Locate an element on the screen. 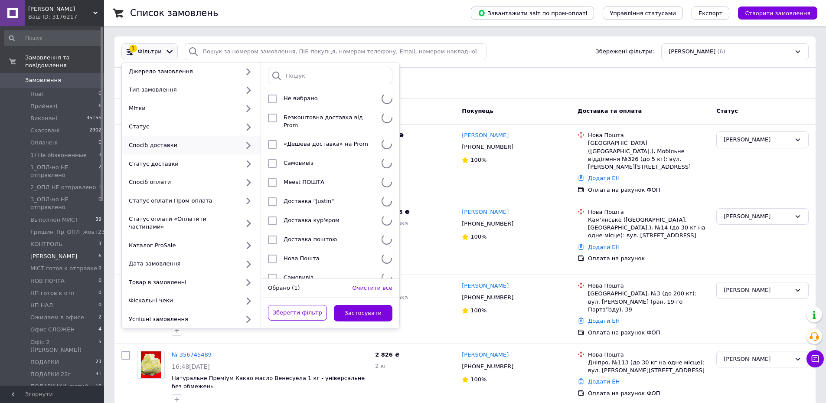 The image size is (826, 403). h1: Список замовлень is located at coordinates (174, 13).